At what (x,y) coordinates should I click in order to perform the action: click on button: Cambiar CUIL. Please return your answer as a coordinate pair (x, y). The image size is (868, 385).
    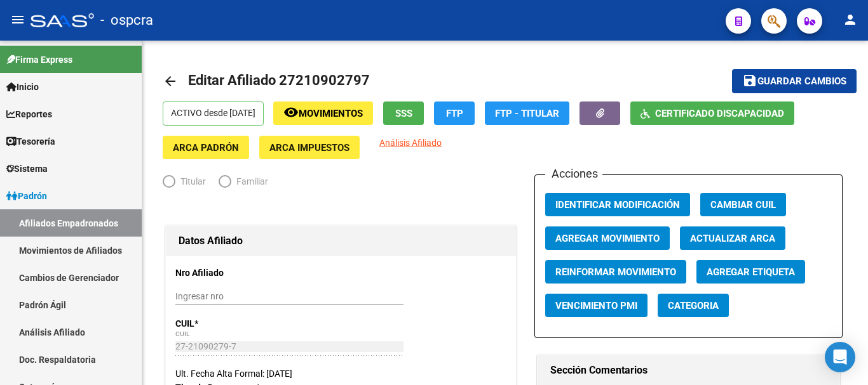
    Looking at the image, I should click on (743, 204).